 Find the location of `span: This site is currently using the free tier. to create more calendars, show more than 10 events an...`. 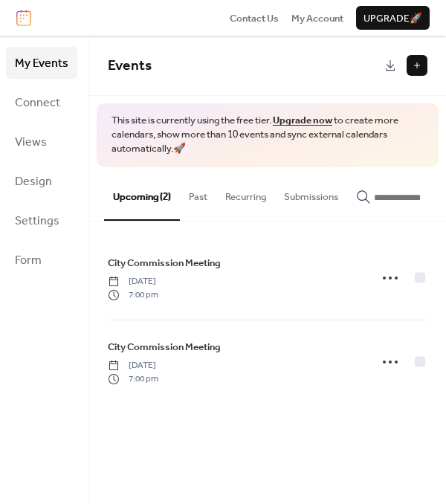

span: This site is currently using the free tier. to create more calendars, show more than 10 events an... is located at coordinates (268, 135).